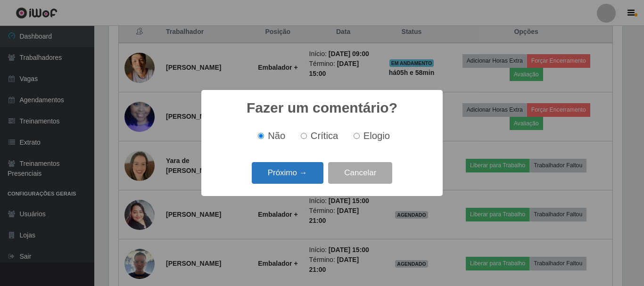 The height and width of the screenshot is (286, 644). Describe the element at coordinates (261, 136) in the screenshot. I see `input: Não` at that location.